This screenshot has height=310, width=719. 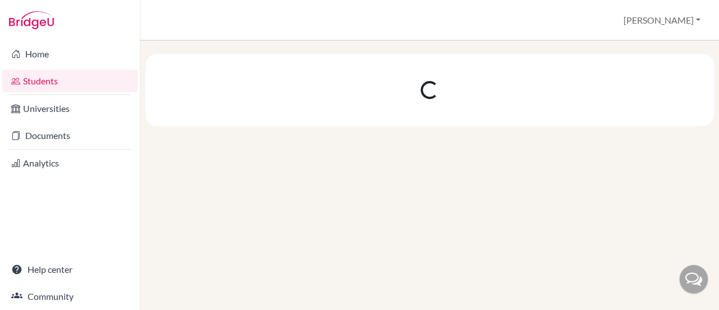 I want to click on a: Documents, so click(x=70, y=135).